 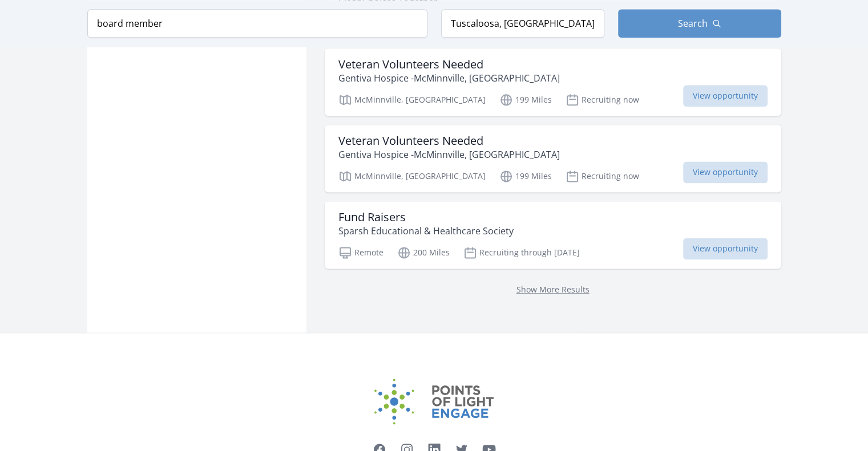 What do you see at coordinates (523, 23) in the screenshot?
I see `input: Location` at bounding box center [523, 23].